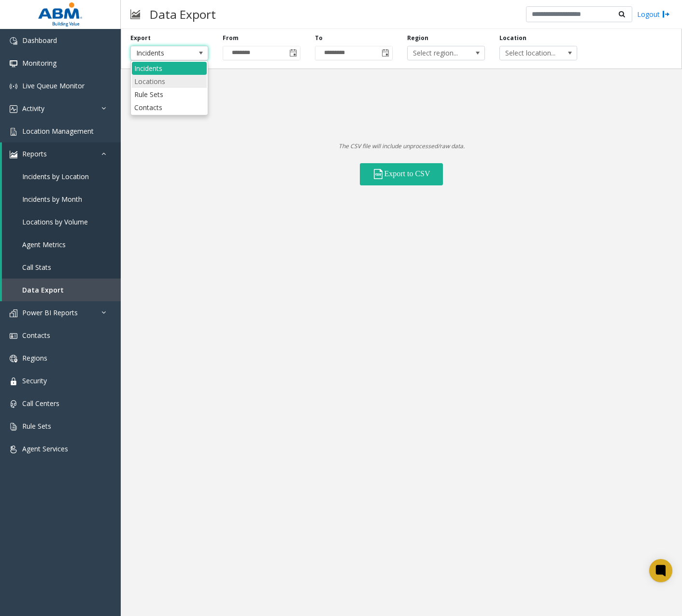  I want to click on button: Export to CSV, so click(401, 174).